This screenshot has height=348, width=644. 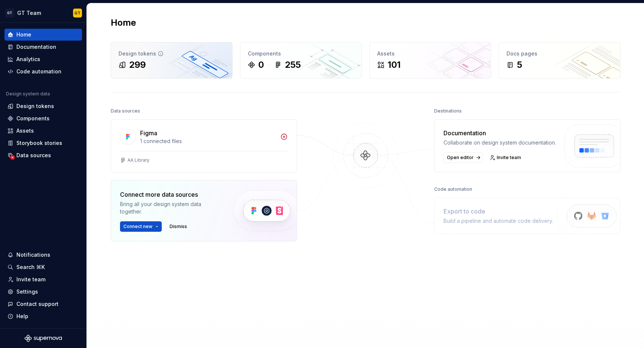 What do you see at coordinates (498, 211) in the screenshot?
I see `div: Export to code` at bounding box center [498, 211].